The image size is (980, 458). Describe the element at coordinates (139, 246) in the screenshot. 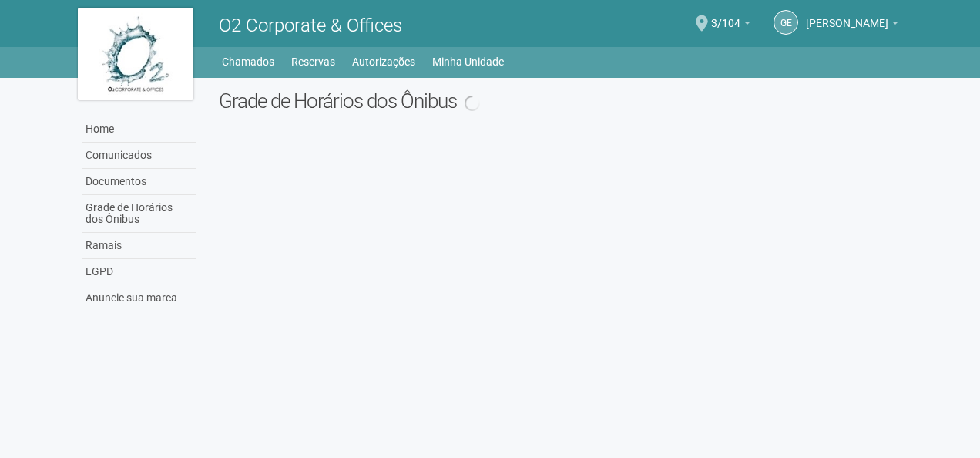

I see `a: Ramais` at that location.